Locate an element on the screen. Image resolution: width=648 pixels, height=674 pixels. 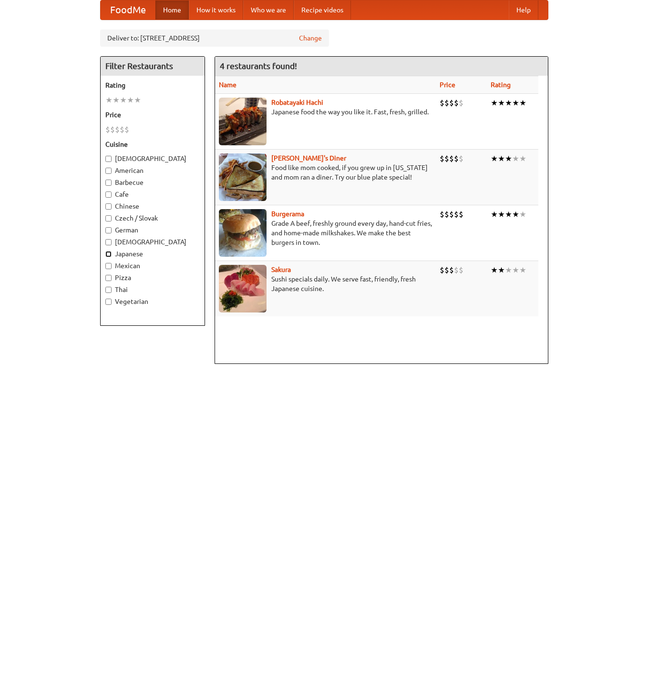
b: Burgerama is located at coordinates (287, 214).